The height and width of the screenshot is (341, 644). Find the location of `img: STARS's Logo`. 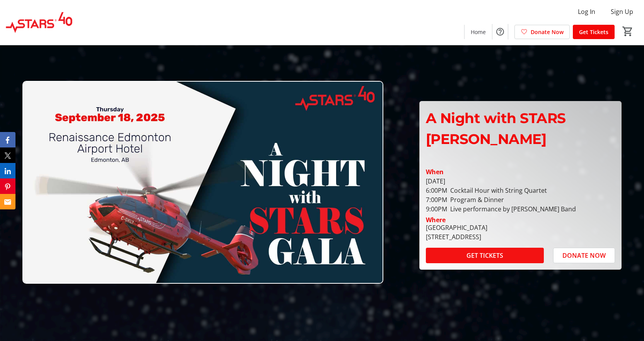

img: STARS's Logo is located at coordinates (39, 22).